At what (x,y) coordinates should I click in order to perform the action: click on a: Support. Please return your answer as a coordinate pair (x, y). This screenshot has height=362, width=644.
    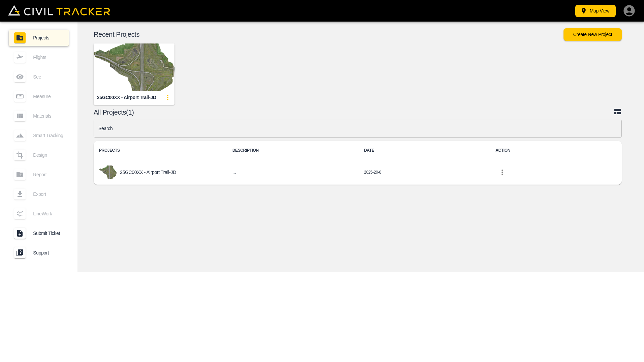
    Looking at the image, I should click on (39, 253).